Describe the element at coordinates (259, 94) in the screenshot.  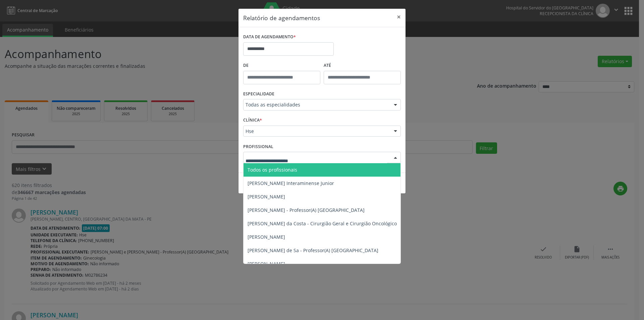
I see `label: ESPECIALIDADE` at that location.